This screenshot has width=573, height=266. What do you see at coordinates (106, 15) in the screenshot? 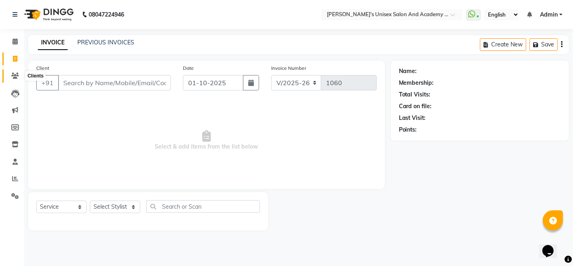
I see `b: 08047224946` at bounding box center [106, 15].